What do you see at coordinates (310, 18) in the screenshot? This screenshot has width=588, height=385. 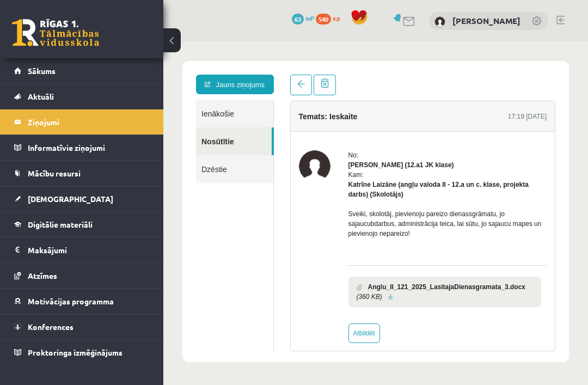 I see `span: mP` at bounding box center [310, 18].